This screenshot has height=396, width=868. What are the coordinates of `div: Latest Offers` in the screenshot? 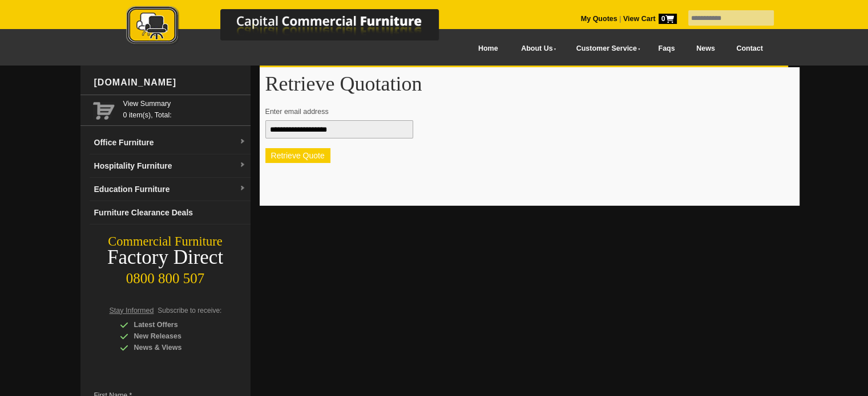 It's located at (174, 325).